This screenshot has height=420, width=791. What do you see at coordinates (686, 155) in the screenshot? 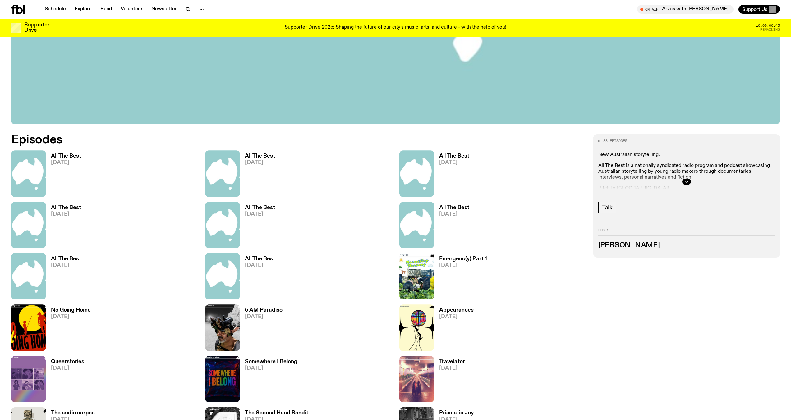
I see `p: New Australian storytelling.` at bounding box center [686, 155].